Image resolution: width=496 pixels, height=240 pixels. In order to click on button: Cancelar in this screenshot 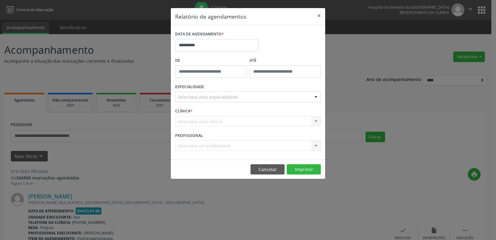, I will do `click(267, 169)`.